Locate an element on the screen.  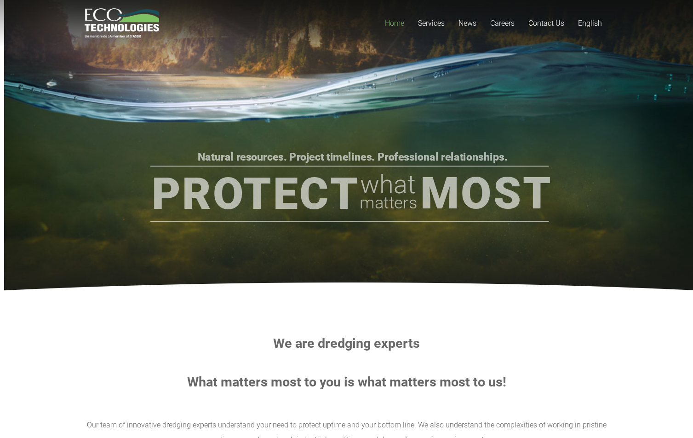
span: Careers is located at coordinates (502, 23).